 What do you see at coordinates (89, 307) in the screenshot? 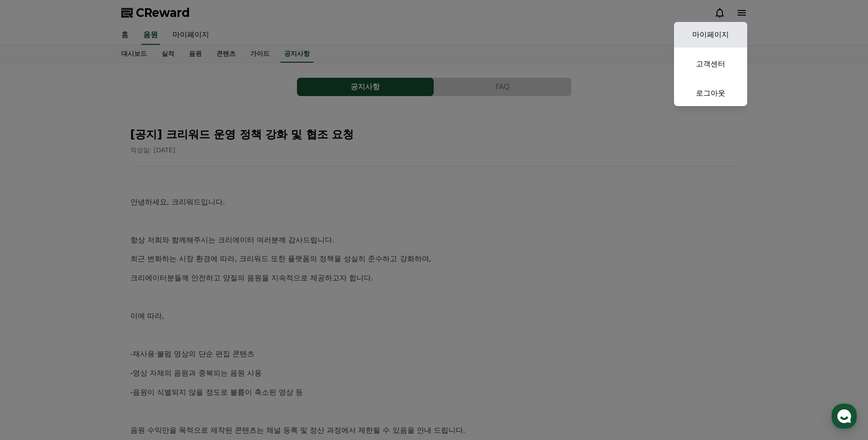
I see `span: 대화` at bounding box center [89, 307].